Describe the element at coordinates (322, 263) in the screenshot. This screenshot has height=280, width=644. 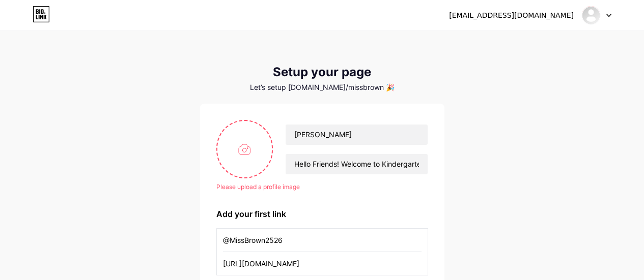
I see `input: URL (https://instagram.com/yourname)` at that location.